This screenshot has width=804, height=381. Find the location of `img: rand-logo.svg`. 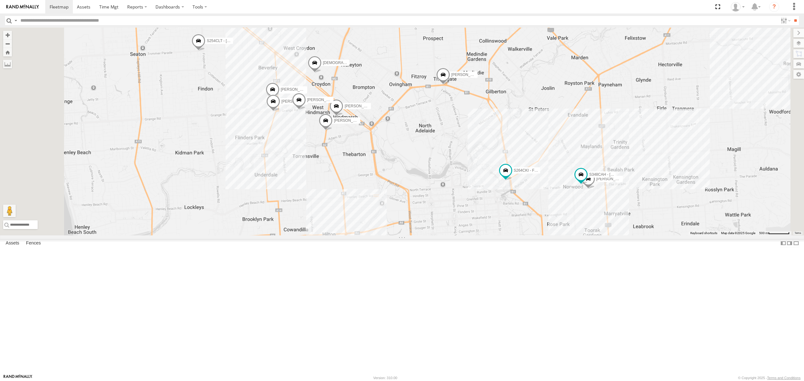

img: rand-logo.svg is located at coordinates (23, 7).